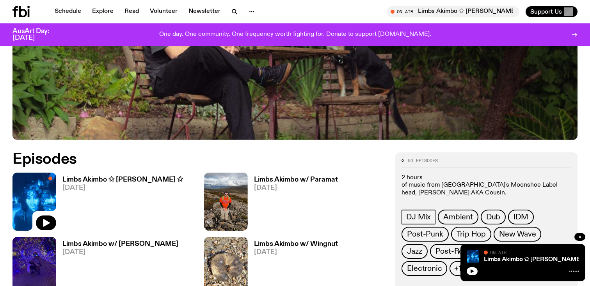 The width and height of the screenshot is (590, 286). What do you see at coordinates (520, 217) in the screenshot?
I see `span: IDM` at bounding box center [520, 217].